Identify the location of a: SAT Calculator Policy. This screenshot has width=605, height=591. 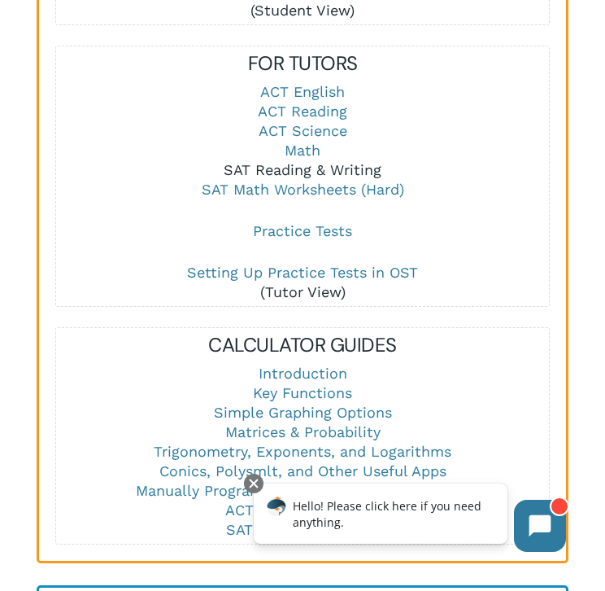
(303, 529).